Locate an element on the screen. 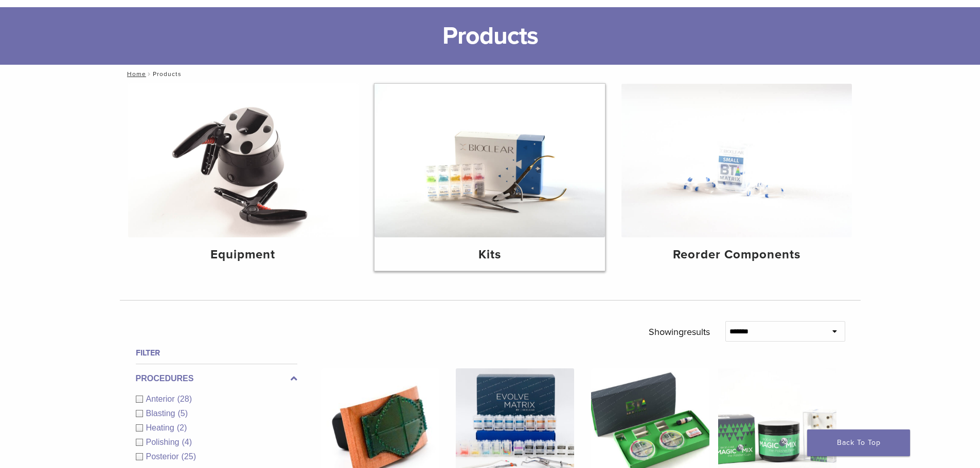 The image size is (980, 468). h4: Equipment is located at coordinates (243, 255).